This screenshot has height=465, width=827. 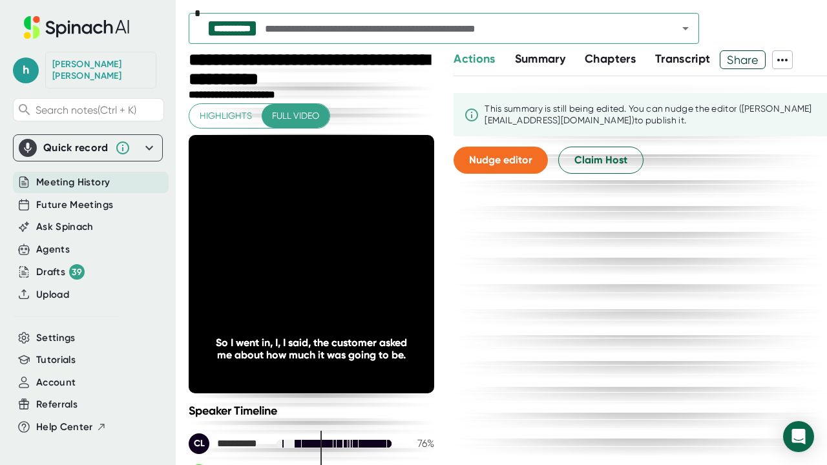 What do you see at coordinates (474, 59) in the screenshot?
I see `span: Actions` at bounding box center [474, 59].